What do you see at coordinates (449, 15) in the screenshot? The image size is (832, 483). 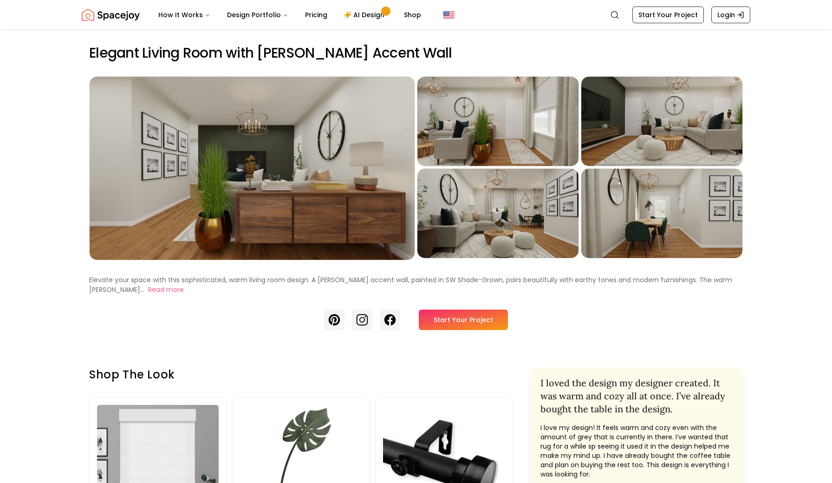 I see `img: United States` at bounding box center [449, 15].